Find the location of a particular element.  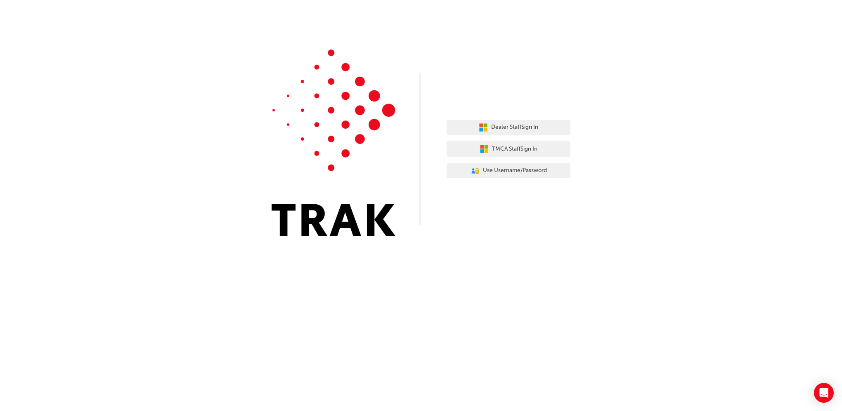

button: Dealer StaffSign In is located at coordinates (508, 127).